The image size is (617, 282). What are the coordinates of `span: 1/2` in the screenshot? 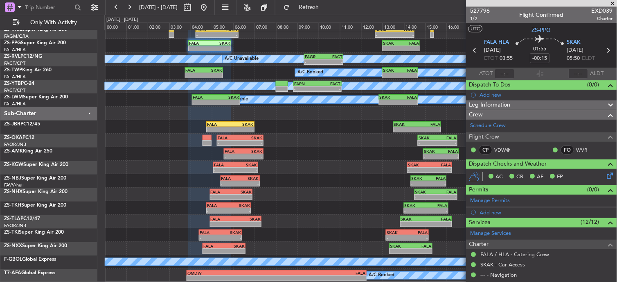 It's located at (481, 18).